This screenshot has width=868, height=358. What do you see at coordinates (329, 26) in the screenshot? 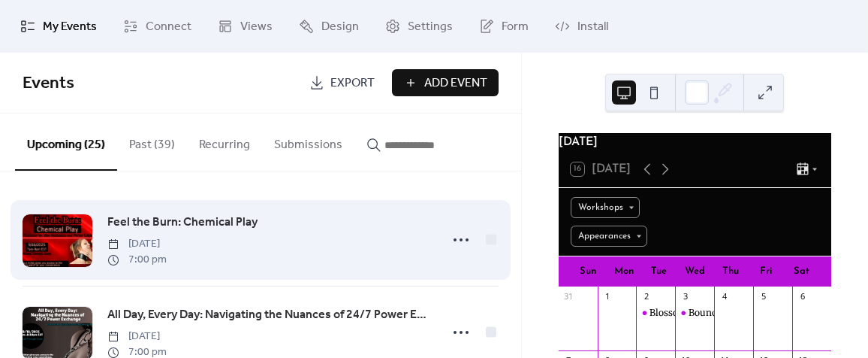
I see `a: Design` at bounding box center [329, 26].